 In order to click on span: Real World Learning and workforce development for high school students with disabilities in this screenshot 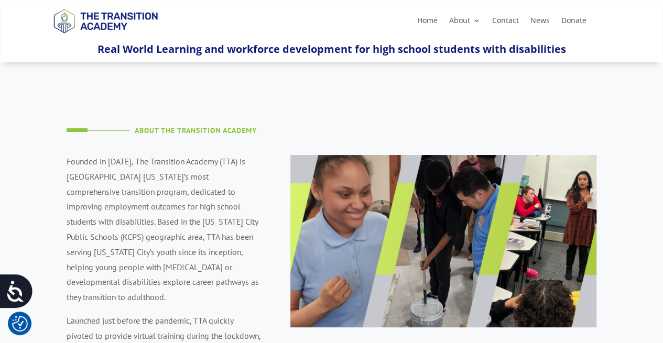, I will do `click(331, 49)`.